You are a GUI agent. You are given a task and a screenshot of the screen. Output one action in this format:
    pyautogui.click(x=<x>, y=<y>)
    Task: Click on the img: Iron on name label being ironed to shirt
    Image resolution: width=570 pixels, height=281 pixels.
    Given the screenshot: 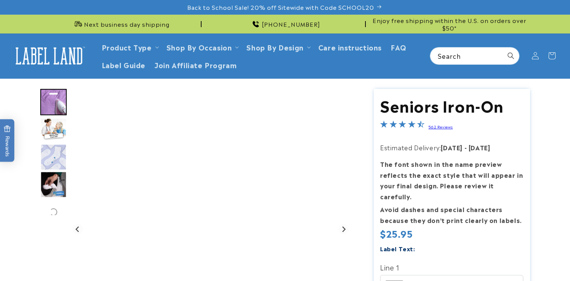 What is the action you would take?
    pyautogui.click(x=53, y=102)
    